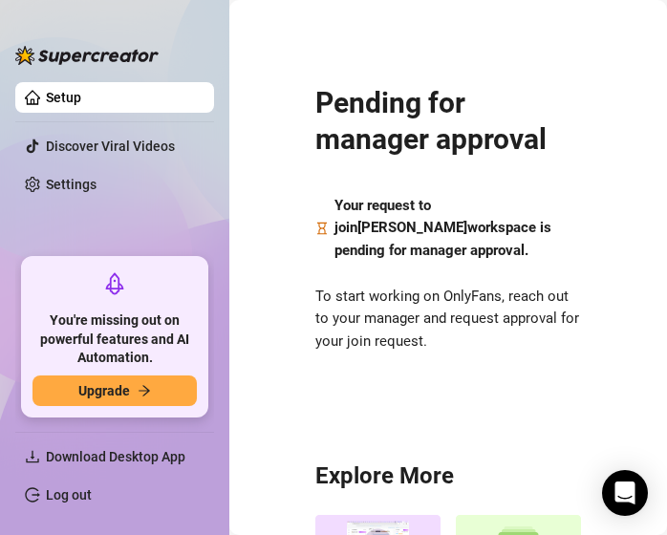 The height and width of the screenshot is (535, 667). What do you see at coordinates (144, 391) in the screenshot?
I see `span: arrow-right` at bounding box center [144, 391].